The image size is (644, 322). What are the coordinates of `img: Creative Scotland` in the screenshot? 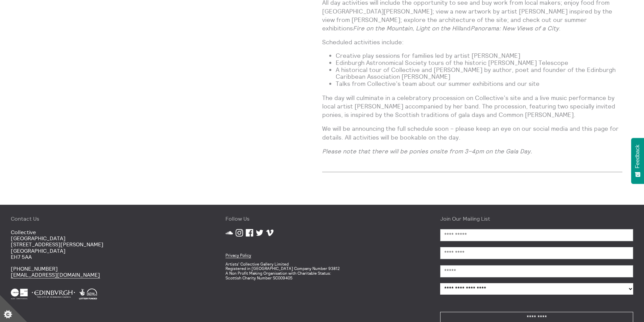 It's located at (19, 294).